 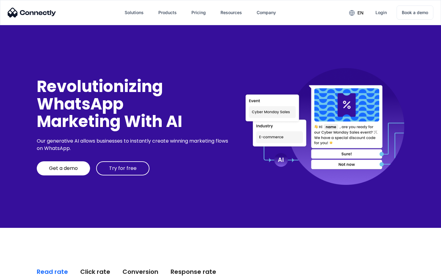 I want to click on div: Our generative AI allows businesses to instantly create winning marketing flows on WhatsApp., so click(x=134, y=145).